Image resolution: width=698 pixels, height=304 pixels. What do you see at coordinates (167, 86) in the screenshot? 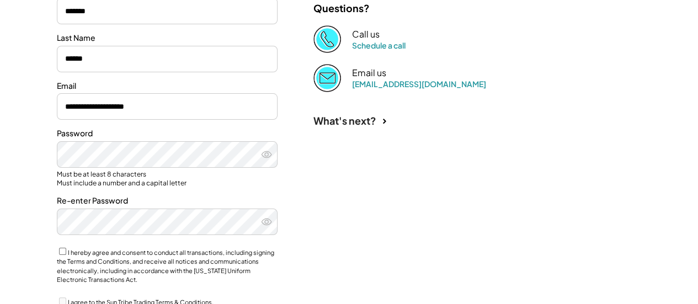
I see `div: Email` at bounding box center [167, 86].